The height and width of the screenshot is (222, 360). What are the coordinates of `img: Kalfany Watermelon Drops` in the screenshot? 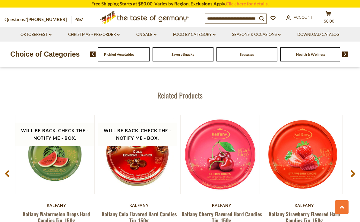 It's located at (55, 155).